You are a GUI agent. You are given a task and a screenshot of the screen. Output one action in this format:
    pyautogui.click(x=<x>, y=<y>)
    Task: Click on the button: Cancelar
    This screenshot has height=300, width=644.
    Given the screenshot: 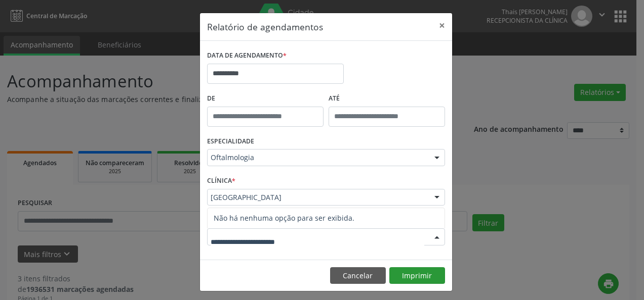 What is the action you would take?
    pyautogui.click(x=358, y=276)
    